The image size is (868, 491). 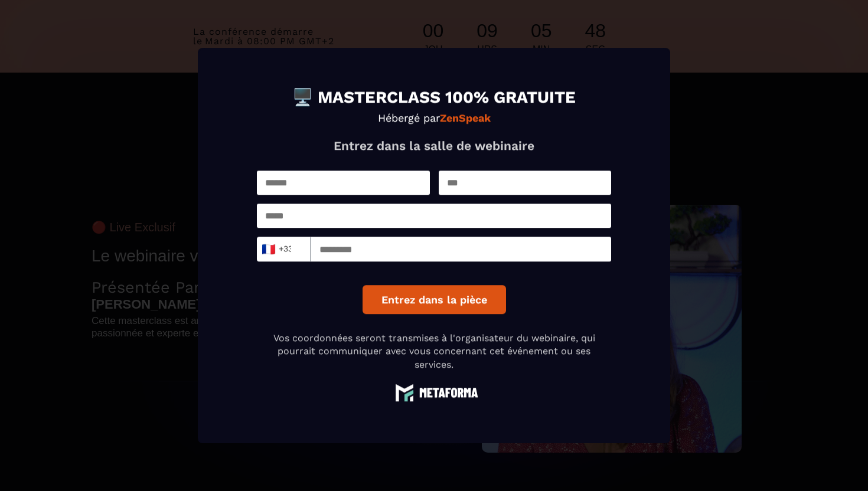 What do you see at coordinates (284, 249) in the screenshot?
I see `div: Search for option` at bounding box center [284, 249].